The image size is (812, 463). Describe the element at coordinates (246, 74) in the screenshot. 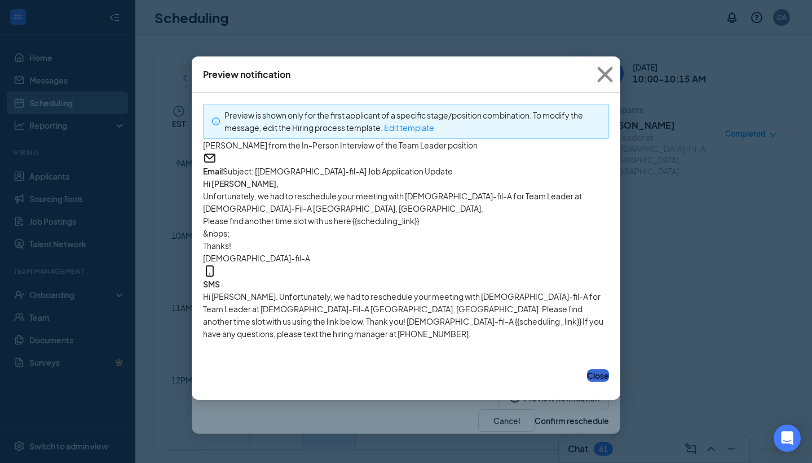

I see `div: Preview notification` at that location.